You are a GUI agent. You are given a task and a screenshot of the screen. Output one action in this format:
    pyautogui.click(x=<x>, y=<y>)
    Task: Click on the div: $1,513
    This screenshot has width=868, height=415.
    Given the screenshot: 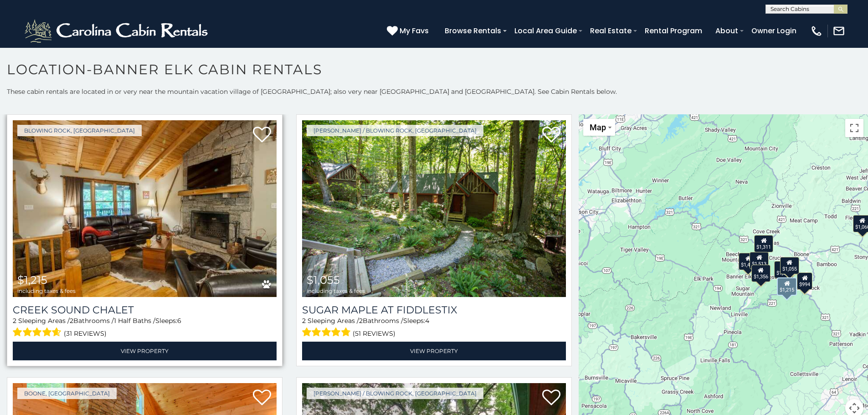 What is the action you would take?
    pyautogui.click(x=760, y=260)
    